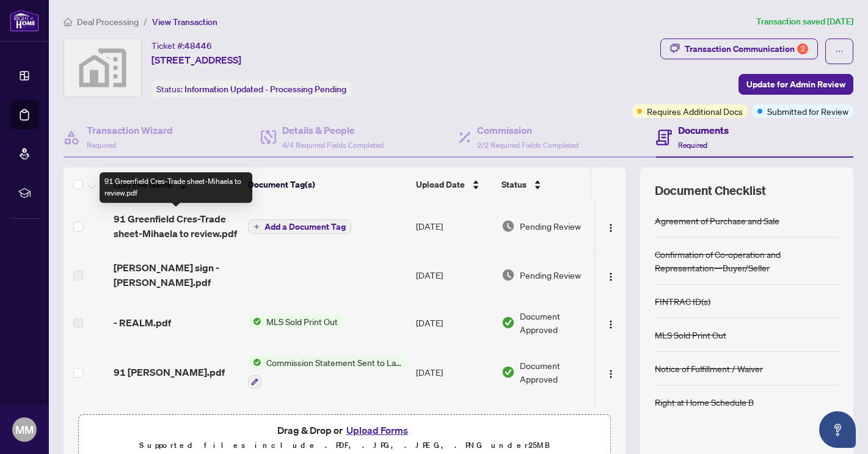  Describe the element at coordinates (708, 369) in the screenshot. I see `div: Notice of Fulfillment / Waiver` at that location.